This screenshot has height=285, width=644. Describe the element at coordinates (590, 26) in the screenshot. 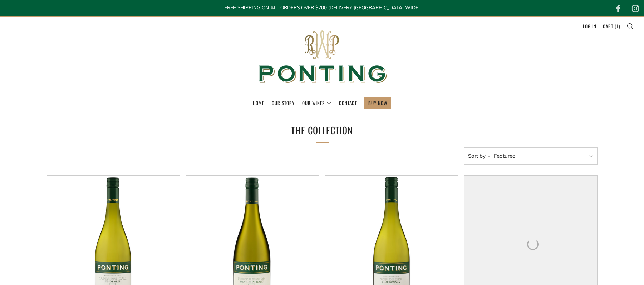

I see `a: Log in` at that location.